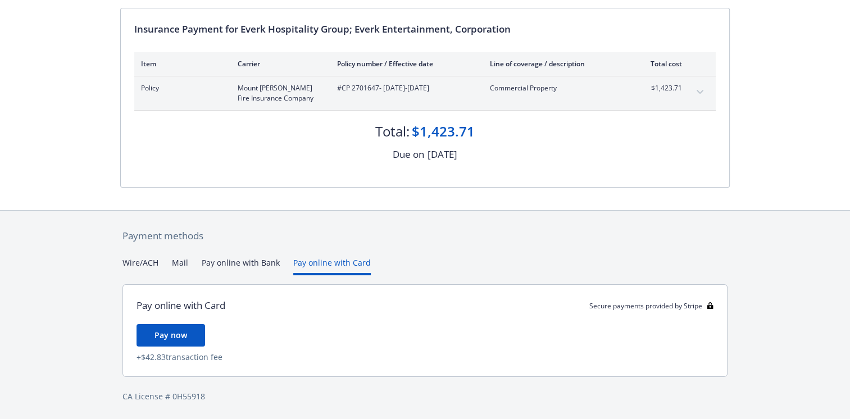  Describe the element at coordinates (408, 154) in the screenshot. I see `div: Due on` at that location.